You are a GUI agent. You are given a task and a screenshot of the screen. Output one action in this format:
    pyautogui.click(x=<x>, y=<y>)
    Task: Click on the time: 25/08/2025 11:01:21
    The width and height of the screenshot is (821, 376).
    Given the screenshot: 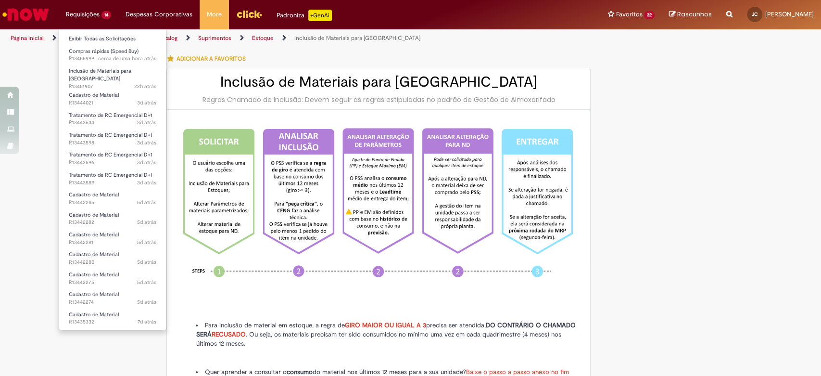 What is the action you would take?
    pyautogui.click(x=147, y=142)
    